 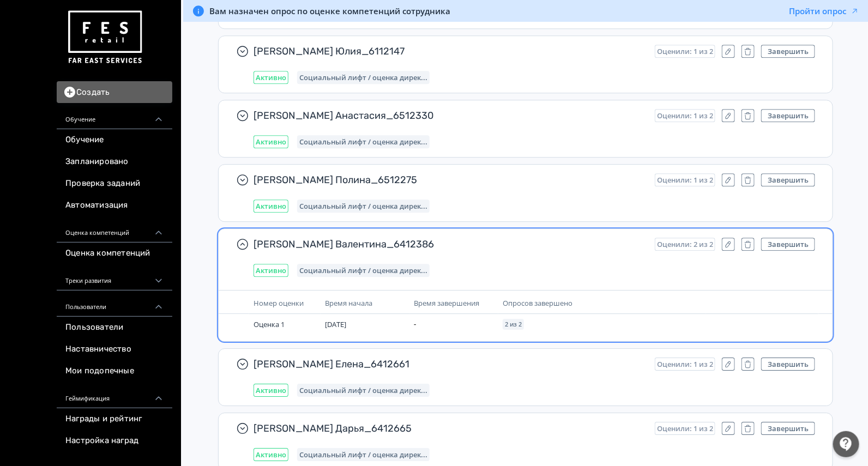 What do you see at coordinates (114, 304) in the screenshot?
I see `div: Пользователи` at bounding box center [114, 304].